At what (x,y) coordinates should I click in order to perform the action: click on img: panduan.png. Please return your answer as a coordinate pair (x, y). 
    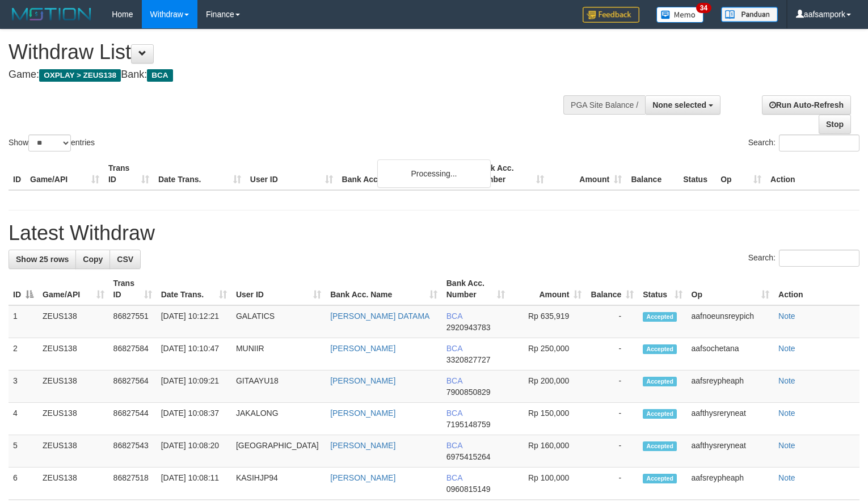
    Looking at the image, I should click on (749, 15).